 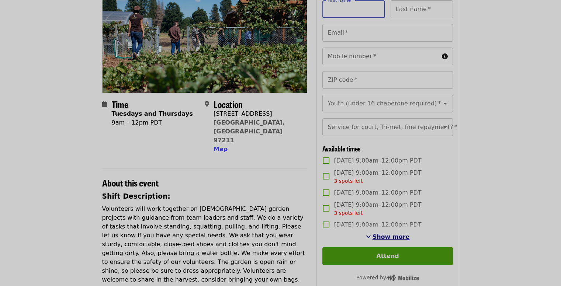 I want to click on input: Mobile number, so click(x=380, y=56).